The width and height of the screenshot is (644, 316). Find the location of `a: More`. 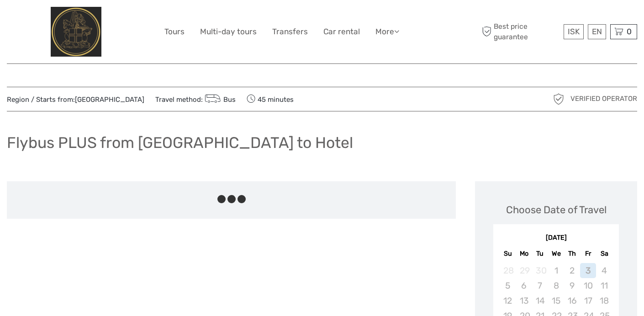

a: More is located at coordinates (387, 31).